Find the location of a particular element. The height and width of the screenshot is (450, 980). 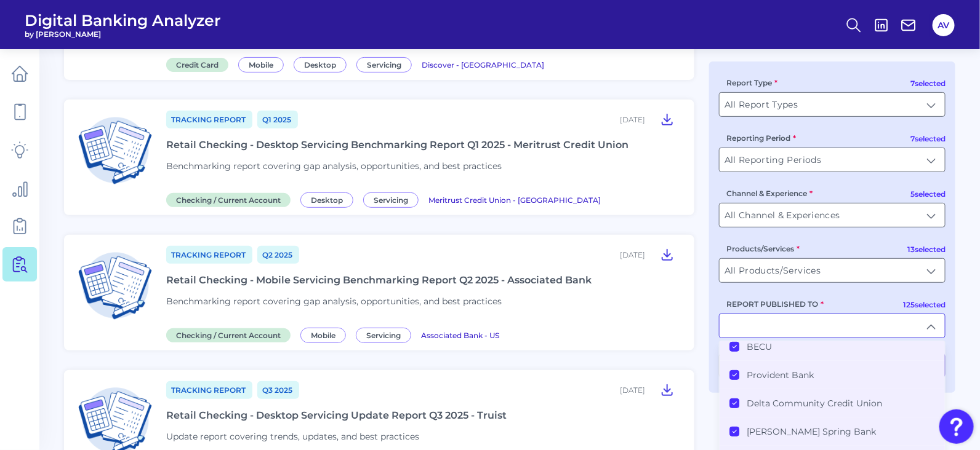

div: Retail Checking - Desktop Servicing Benchmarking Report Q1 2025 - Meritrust Credit Union is located at coordinates (397, 145).